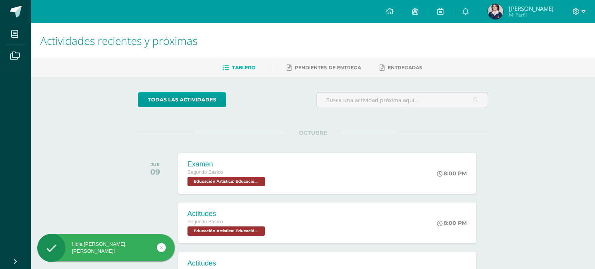 This screenshot has height=269, width=595. Describe the element at coordinates (244, 67) in the screenshot. I see `span: Tablero` at that location.